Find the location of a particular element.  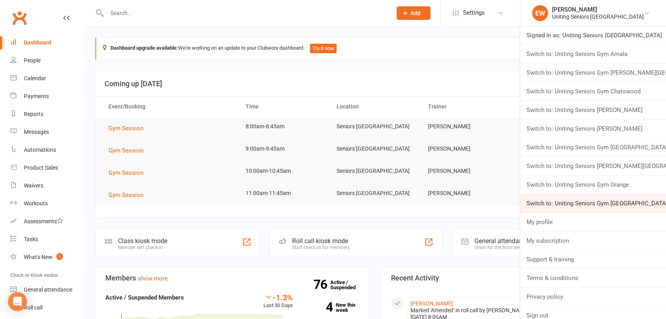

div: Last 30 Days is located at coordinates (278, 301).